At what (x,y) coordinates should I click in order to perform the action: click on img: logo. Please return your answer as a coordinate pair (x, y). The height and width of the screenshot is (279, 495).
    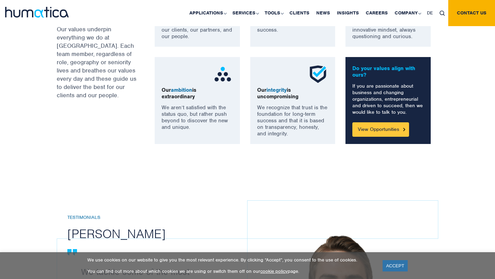
    Looking at the image, I should click on (37, 12).